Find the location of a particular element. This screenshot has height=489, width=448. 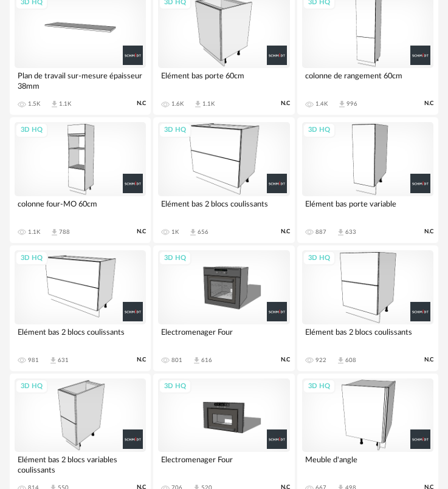

div: 608 is located at coordinates (351, 361).